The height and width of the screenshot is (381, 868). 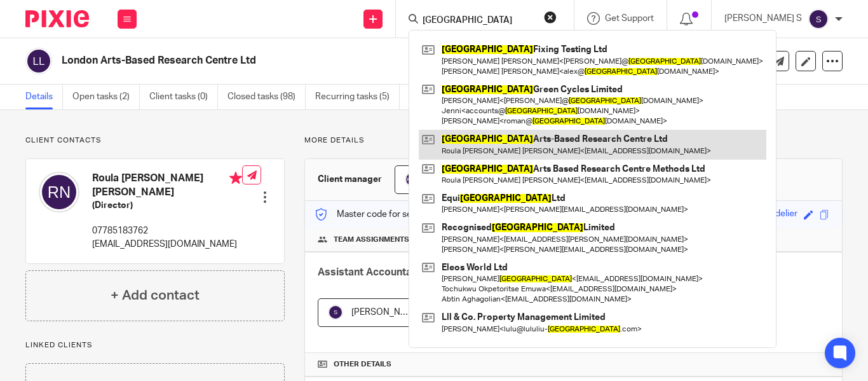 What do you see at coordinates (629, 19) in the screenshot?
I see `span: Get Support` at bounding box center [629, 19].